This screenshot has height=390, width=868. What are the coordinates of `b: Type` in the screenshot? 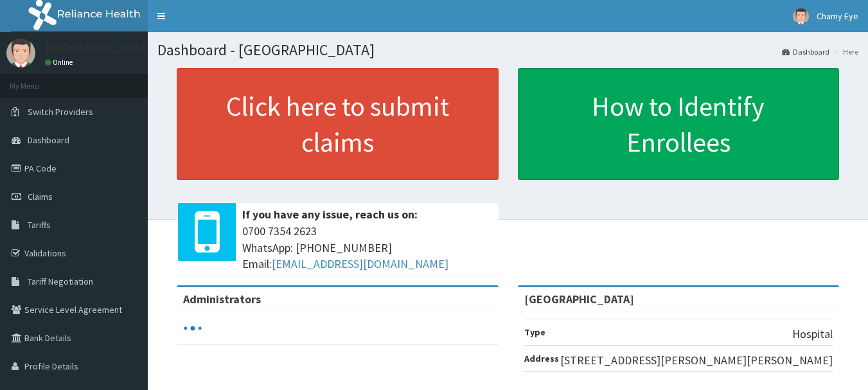 It's located at (535, 332).